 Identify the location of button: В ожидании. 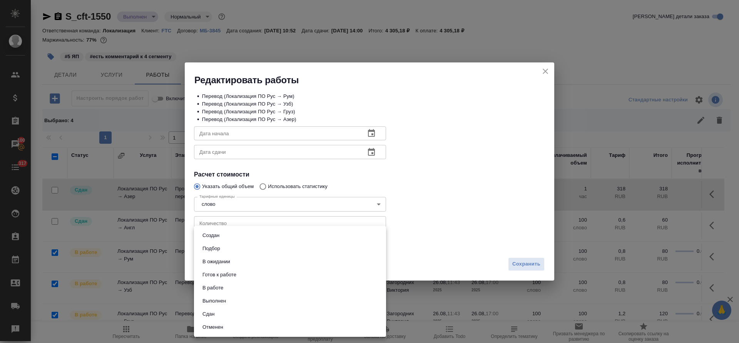
(216, 261).